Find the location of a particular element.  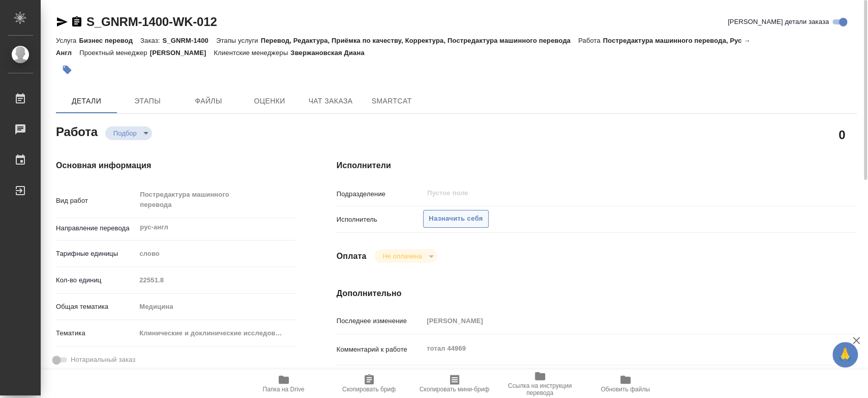

span: Назначить себя is located at coordinates (456, 219).